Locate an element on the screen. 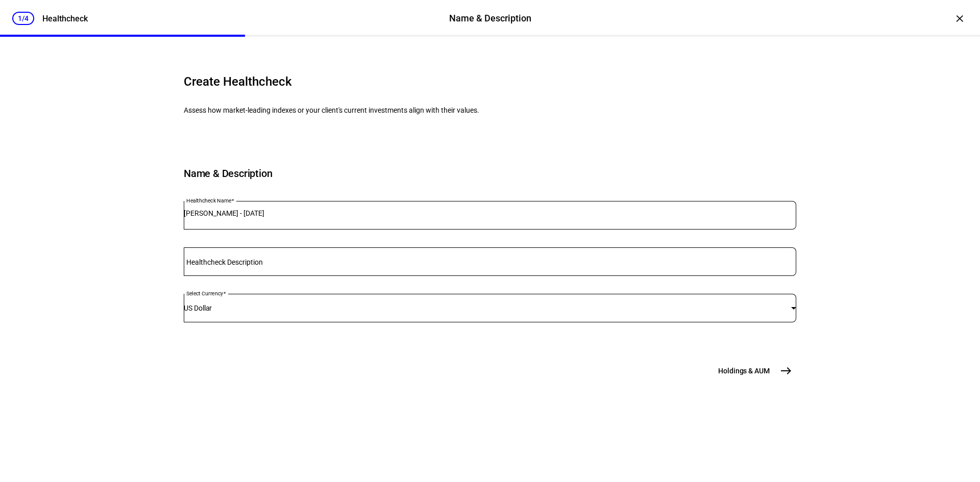 The image size is (980, 482). div: Healthcheck is located at coordinates (65, 18).